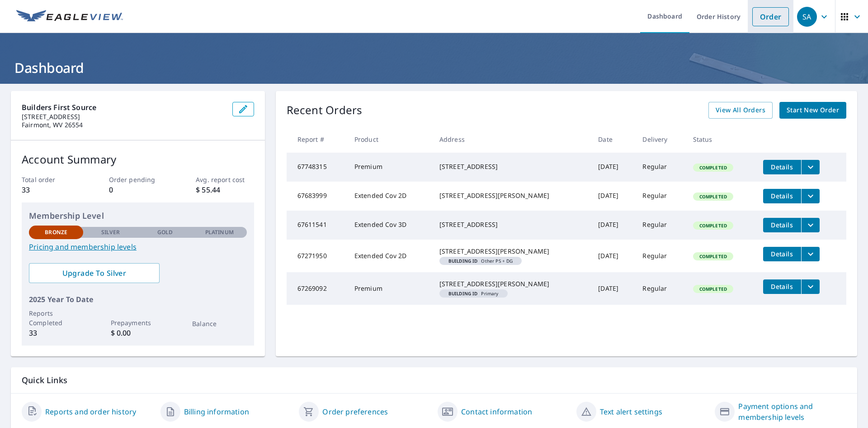 The width and height of the screenshot is (868, 428). Describe the element at coordinates (782, 254) in the screenshot. I see `button: detailsBtn-67271950` at that location.